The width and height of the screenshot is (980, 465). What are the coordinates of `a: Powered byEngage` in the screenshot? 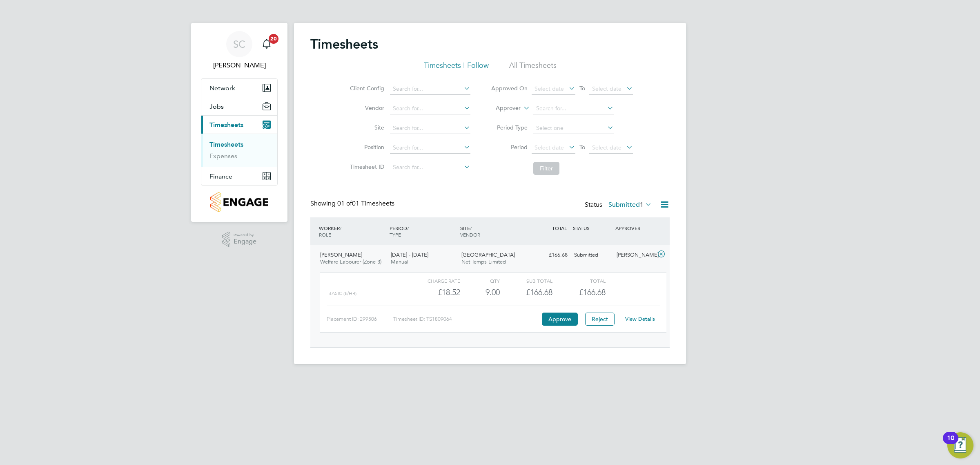 It's located at (239, 239).